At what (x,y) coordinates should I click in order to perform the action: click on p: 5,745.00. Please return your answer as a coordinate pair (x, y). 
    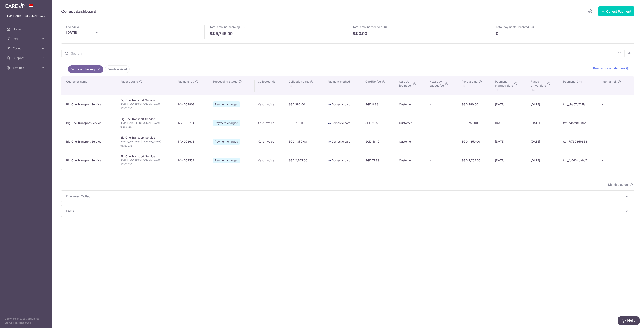
    Looking at the image, I should click on (224, 34).